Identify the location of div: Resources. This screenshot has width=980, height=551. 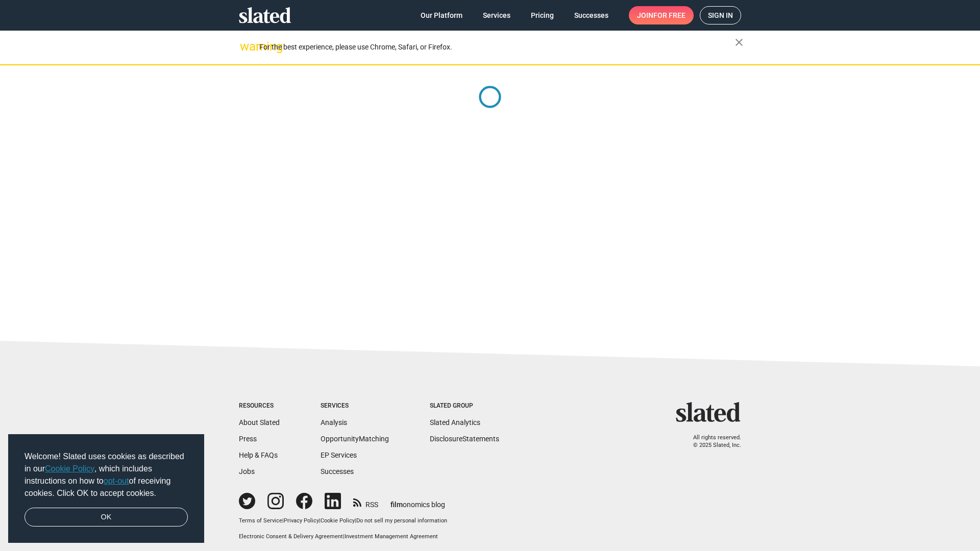
(259, 406).